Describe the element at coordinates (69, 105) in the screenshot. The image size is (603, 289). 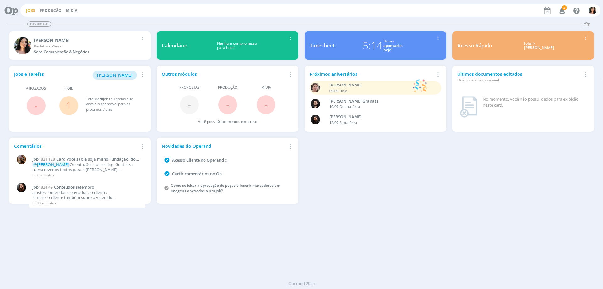
I see `a: 1` at that location.